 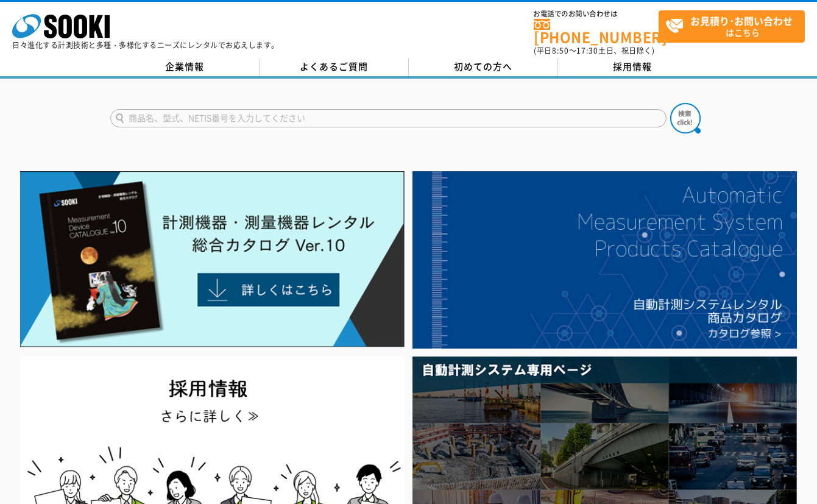 What do you see at coordinates (594, 50) in the screenshot?
I see `span: (平日 ～ 土日、祝日除く)` at bounding box center [594, 50].